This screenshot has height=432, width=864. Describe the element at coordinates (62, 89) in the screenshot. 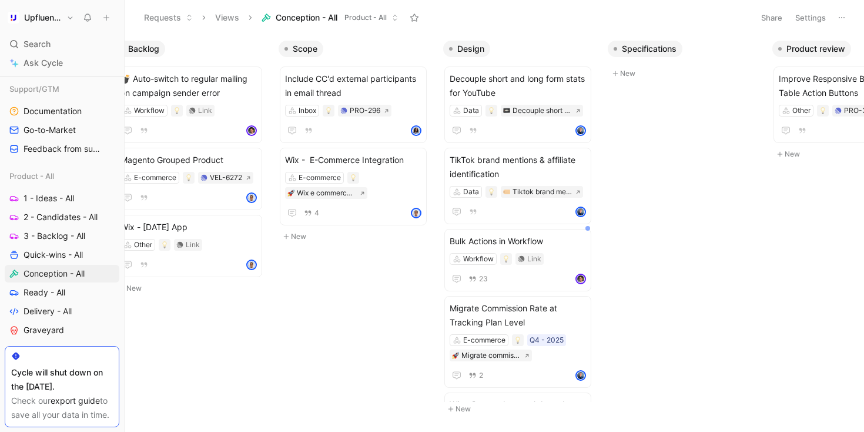

I see `div: Support/GTM` at that location.